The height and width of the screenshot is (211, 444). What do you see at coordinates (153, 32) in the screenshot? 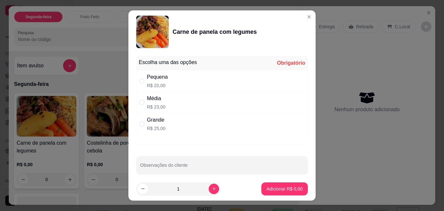
I see `img: product-image` at bounding box center [153, 32].